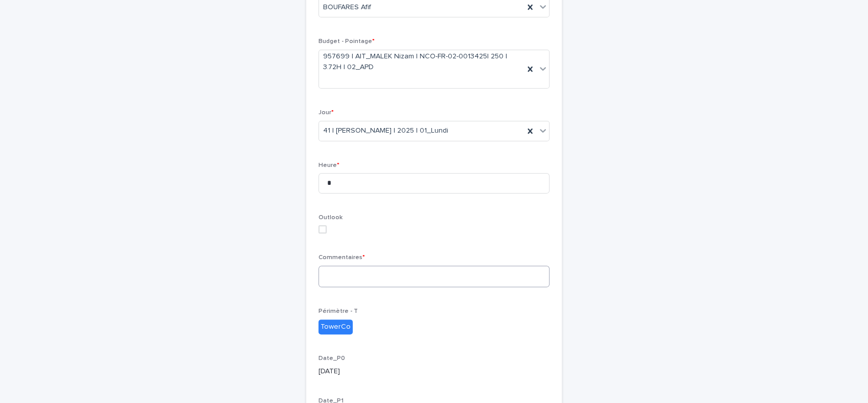  What do you see at coordinates (346, 42) in the screenshot?
I see `span: Budget - Pointage` at bounding box center [346, 42].